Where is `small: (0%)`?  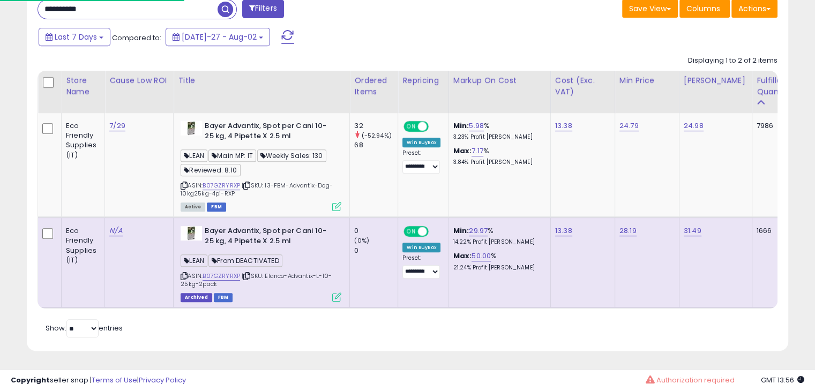
small: (0%) is located at coordinates (362, 241).